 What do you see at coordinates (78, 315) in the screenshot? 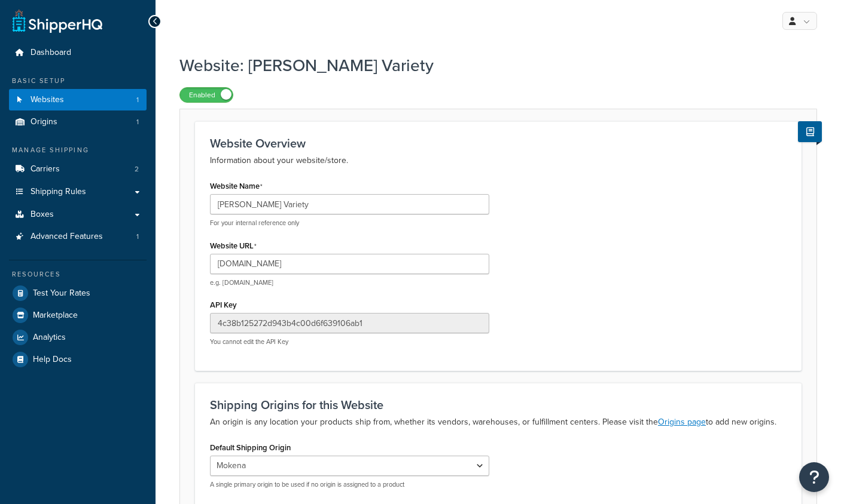
I see `a: Marketplace` at bounding box center [78, 315].